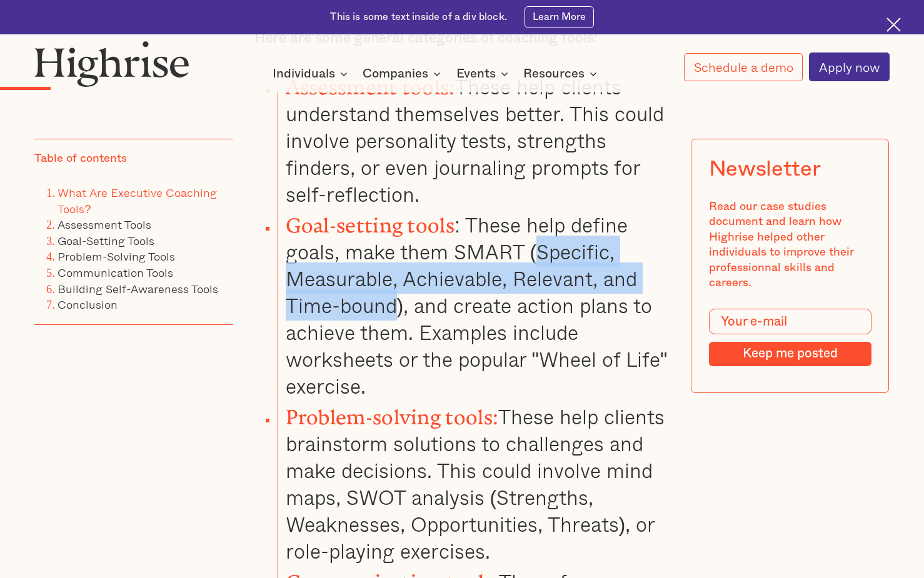 This screenshot has width=924, height=578. I want to click on div: Read our case studies document and learn how Highrise helped other individuals to improve their p..., so click(790, 245).